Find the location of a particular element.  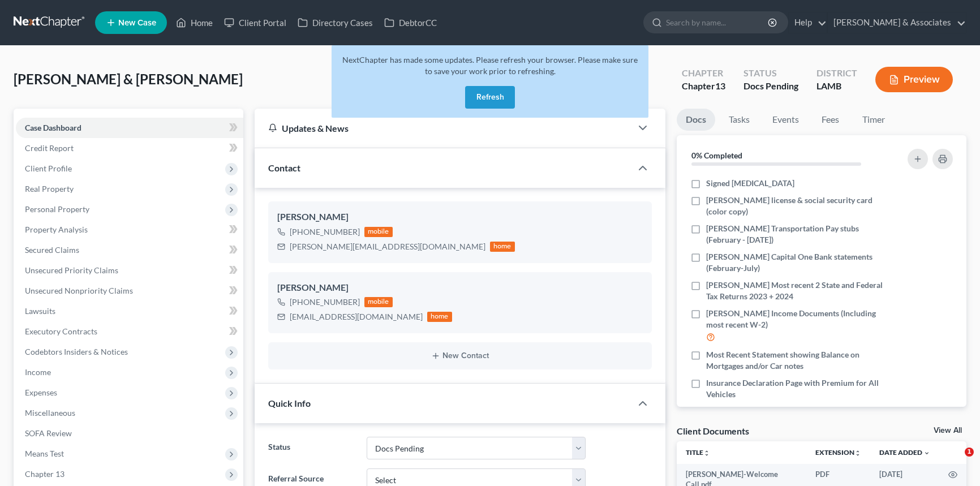

span: Property Analysis is located at coordinates (56, 229).